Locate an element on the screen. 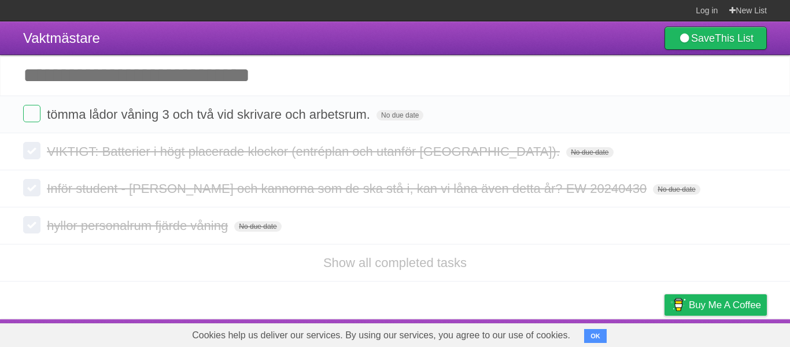 Image resolution: width=790 pixels, height=347 pixels. a: Terms is located at coordinates (623, 333).